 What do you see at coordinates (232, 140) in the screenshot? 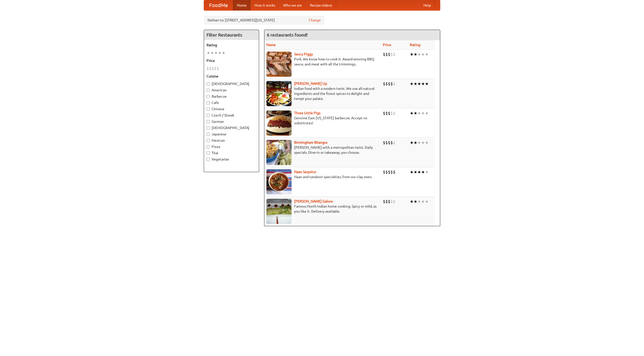
I see `label: Mexican` at bounding box center [232, 140].